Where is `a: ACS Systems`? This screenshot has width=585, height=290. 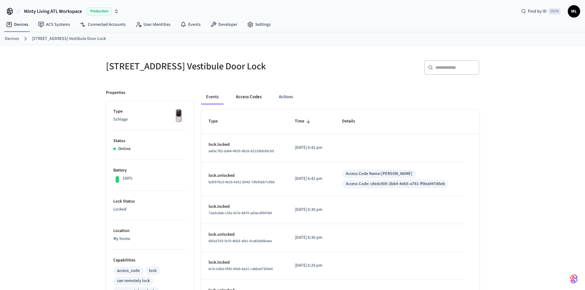
a: ACS Systems is located at coordinates (54, 25).